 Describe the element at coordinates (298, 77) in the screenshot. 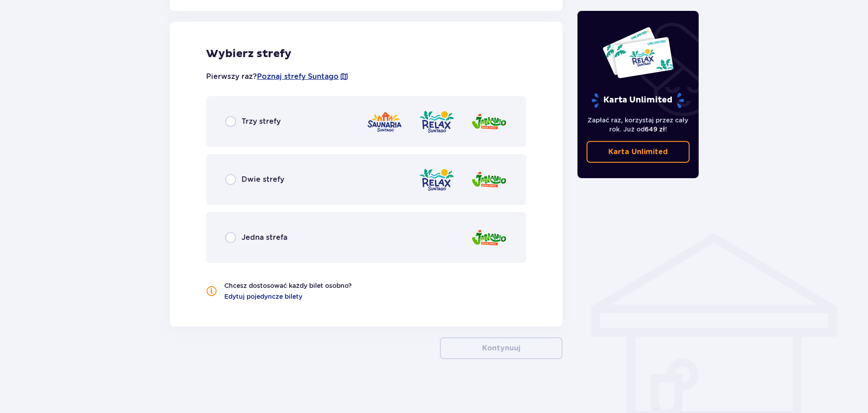

I see `a: Poznaj strefy Suntago` at that location.